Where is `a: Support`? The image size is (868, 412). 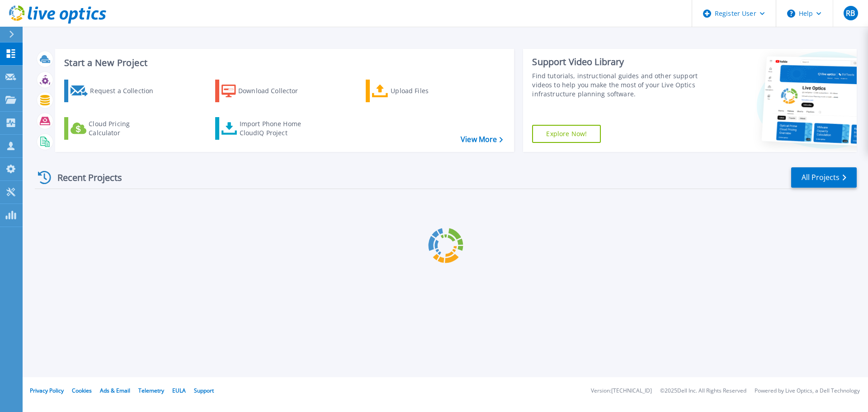
a: Support is located at coordinates (204, 390).